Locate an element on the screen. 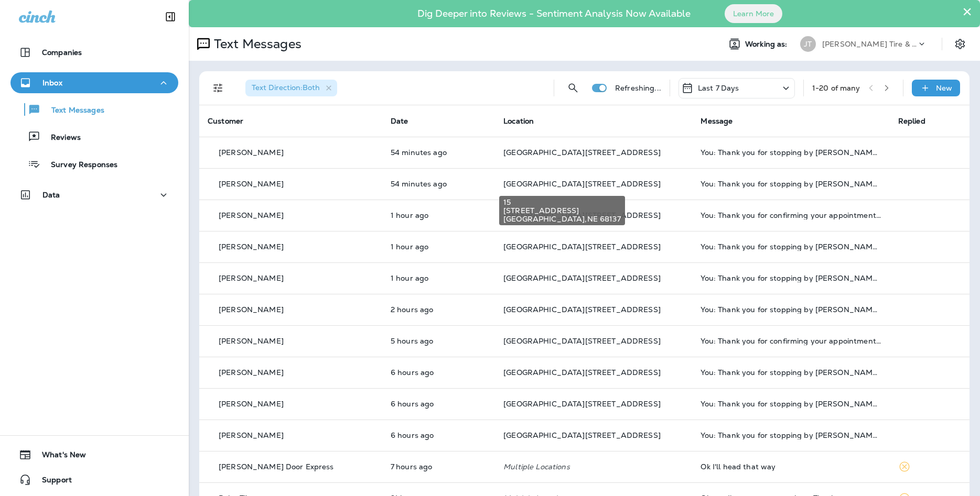  div: Ok I'll head that way is located at coordinates (791, 467).